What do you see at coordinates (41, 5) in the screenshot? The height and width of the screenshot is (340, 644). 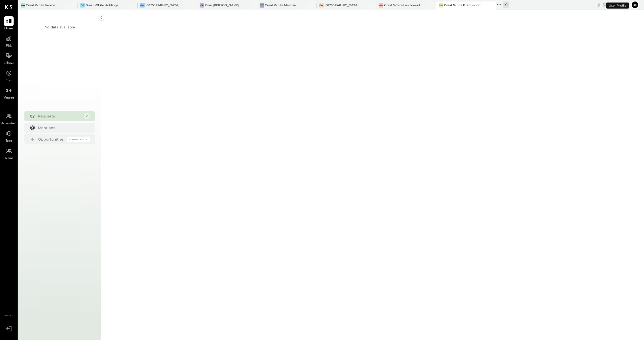 I see `div: Great White Venice` at bounding box center [41, 5].